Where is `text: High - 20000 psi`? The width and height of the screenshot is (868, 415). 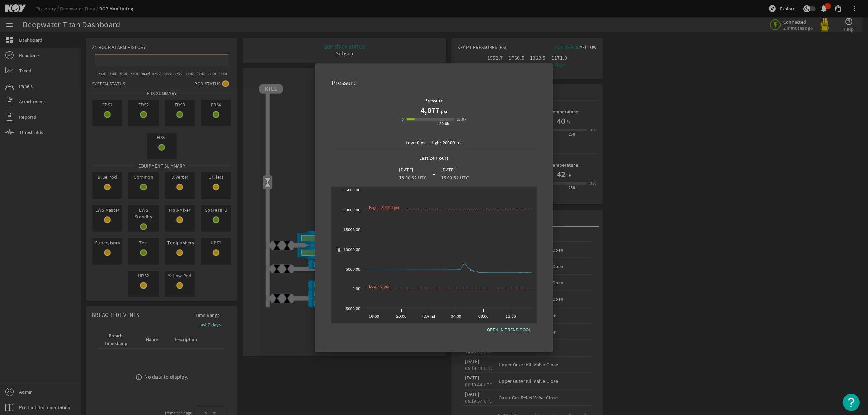
text: High - 20000 psi is located at coordinates (384, 208).